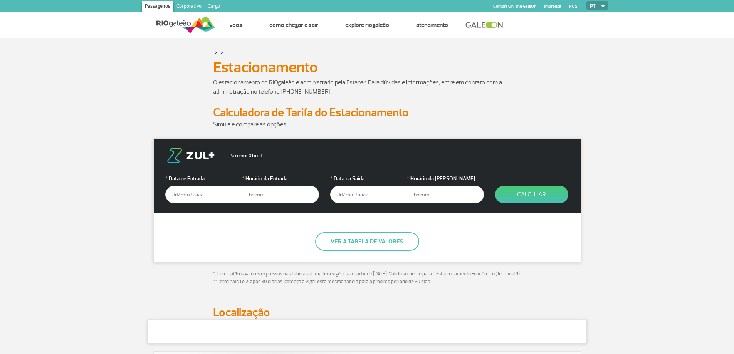 The image size is (734, 354). I want to click on img: logo-zul.png, so click(191, 156).